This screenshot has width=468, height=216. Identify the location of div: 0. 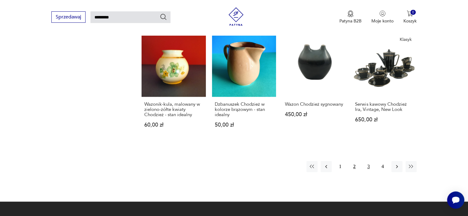
(413, 12).